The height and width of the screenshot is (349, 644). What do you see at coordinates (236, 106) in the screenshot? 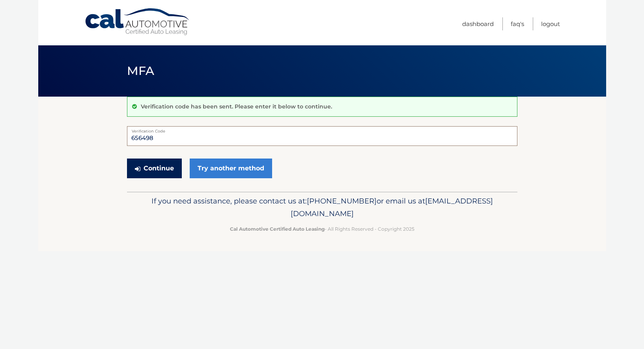
I see `p: Verification code has been sent. Please enter it below to continue.` at bounding box center [236, 106].